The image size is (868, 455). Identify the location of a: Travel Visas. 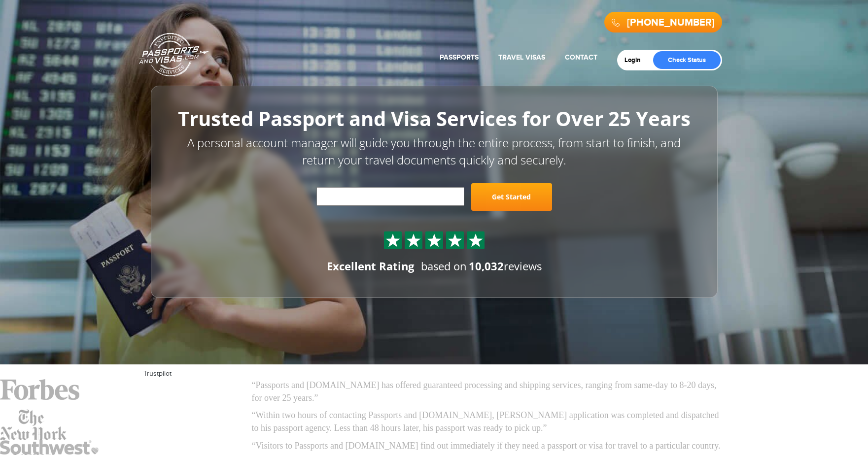
(521, 57).